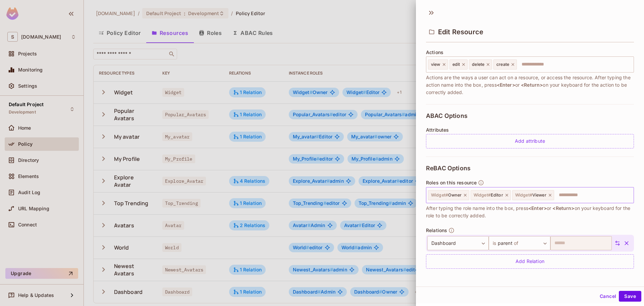  What do you see at coordinates (435, 52) in the screenshot?
I see `span: Actions` at bounding box center [435, 52].